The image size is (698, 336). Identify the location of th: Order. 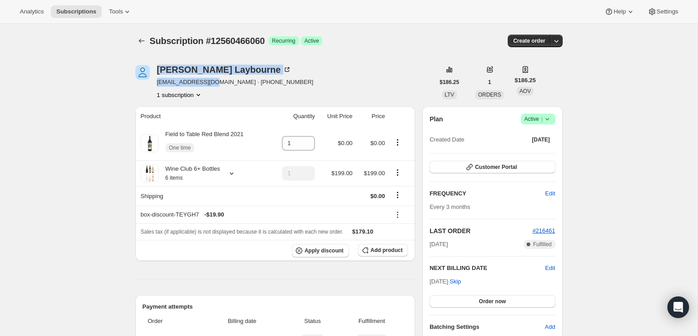
(170, 322).